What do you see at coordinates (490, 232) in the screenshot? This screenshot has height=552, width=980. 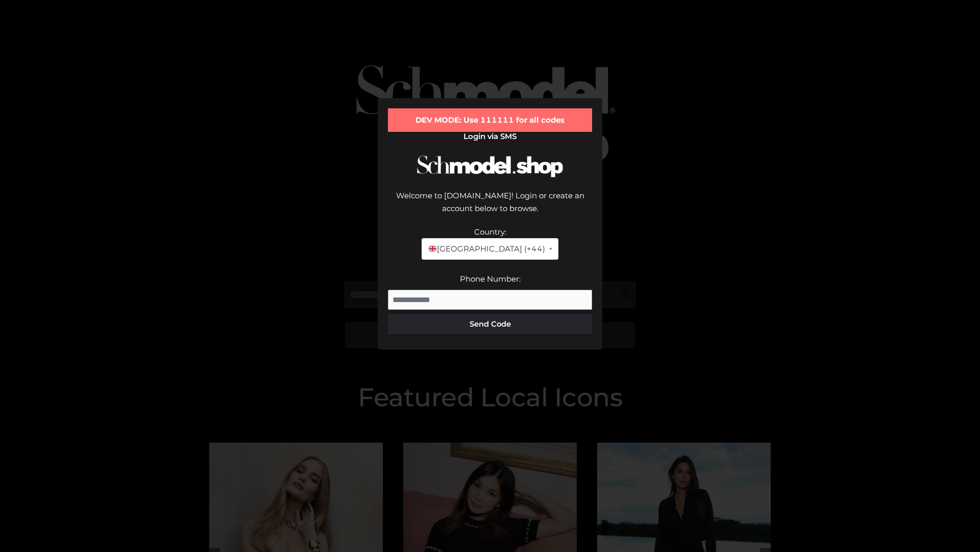 I see `label: Country:` at bounding box center [490, 232].